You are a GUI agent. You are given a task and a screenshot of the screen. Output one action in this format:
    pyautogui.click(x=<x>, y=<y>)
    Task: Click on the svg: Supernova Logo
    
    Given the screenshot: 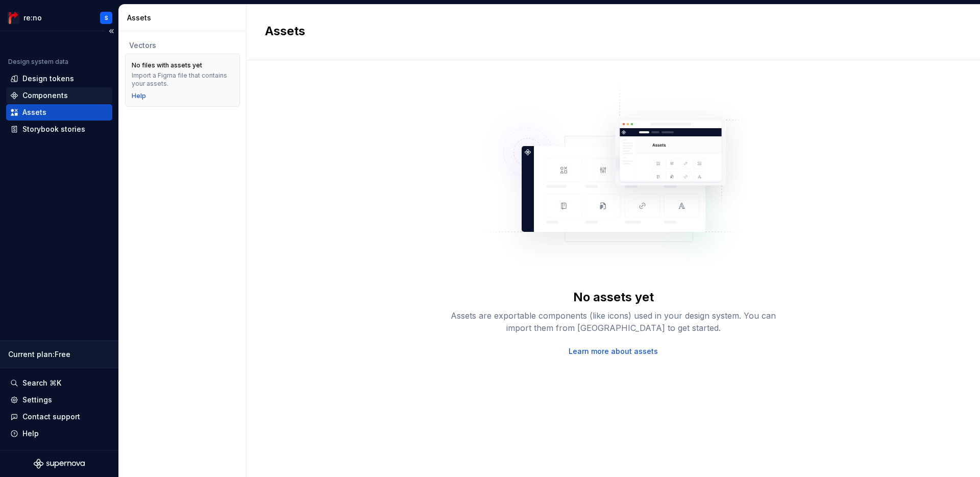 What is the action you would take?
    pyautogui.click(x=59, y=464)
    